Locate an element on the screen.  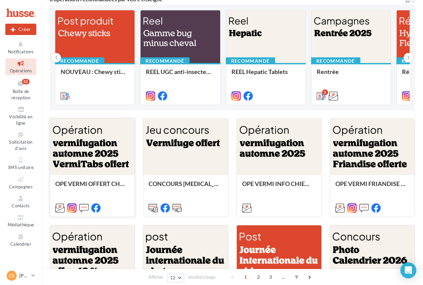
span: 1 is located at coordinates (246, 277).